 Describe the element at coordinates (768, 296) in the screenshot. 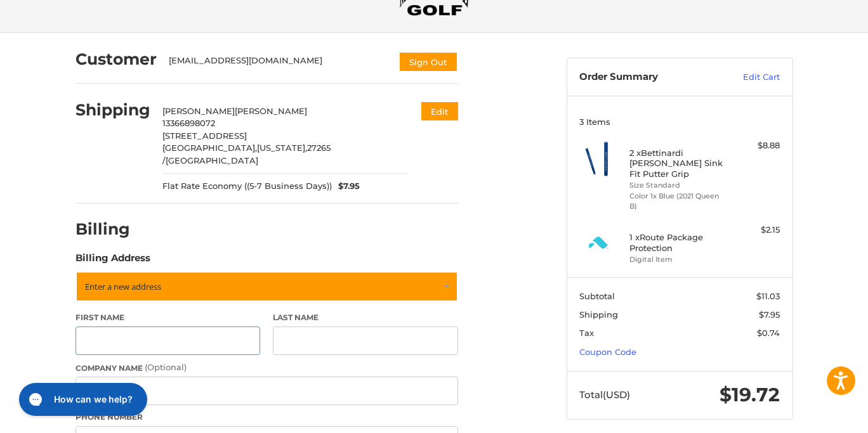

I see `span: $11.03` at that location.